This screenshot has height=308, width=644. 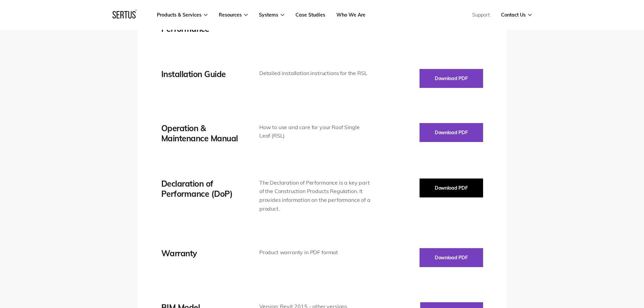 I want to click on div: Product warranty in PDF format, so click(x=315, y=253).